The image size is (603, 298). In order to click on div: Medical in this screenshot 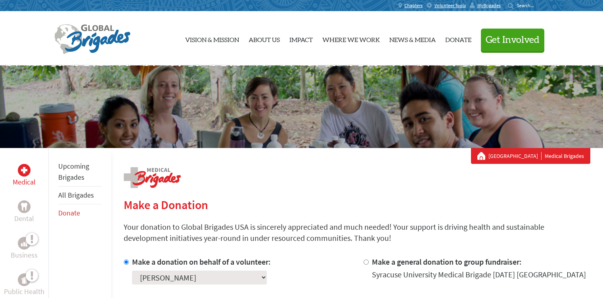, I will do `click(24, 170)`.